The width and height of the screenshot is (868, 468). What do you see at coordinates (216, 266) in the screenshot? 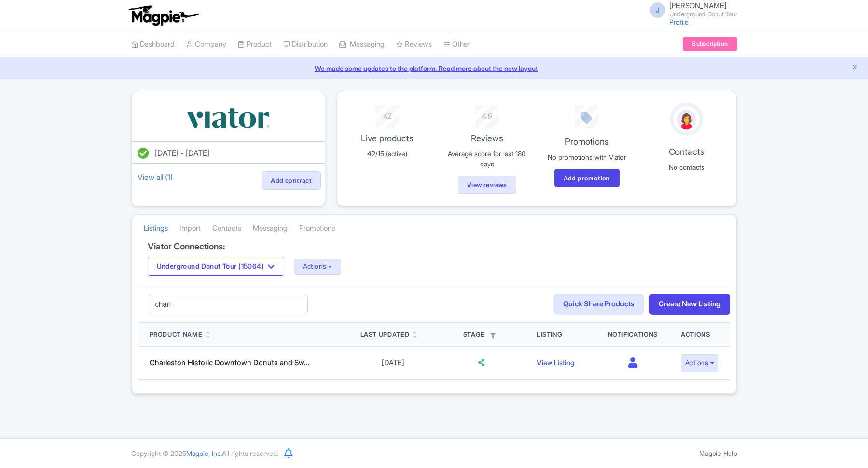
I see `button: Underground Donut Tour (15064)` at bounding box center [216, 266].